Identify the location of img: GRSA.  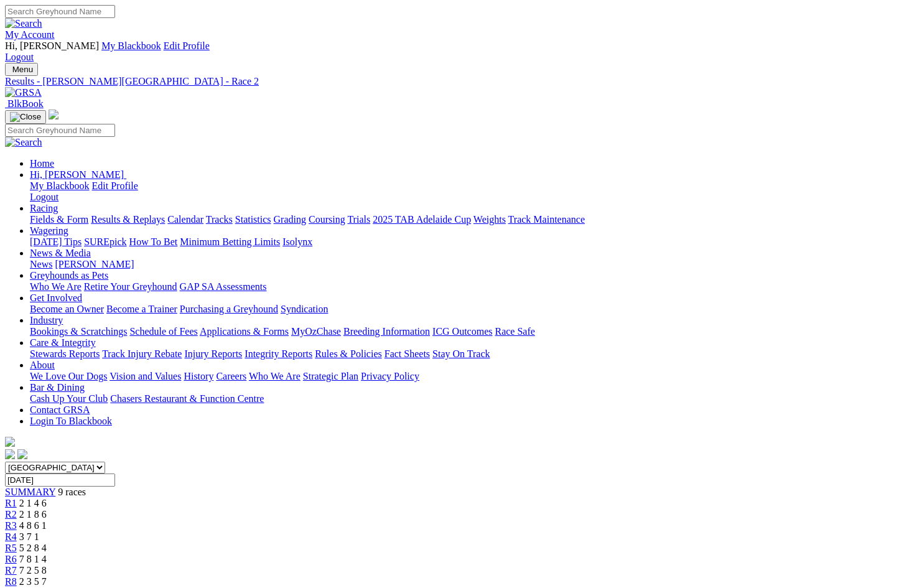
(23, 93).